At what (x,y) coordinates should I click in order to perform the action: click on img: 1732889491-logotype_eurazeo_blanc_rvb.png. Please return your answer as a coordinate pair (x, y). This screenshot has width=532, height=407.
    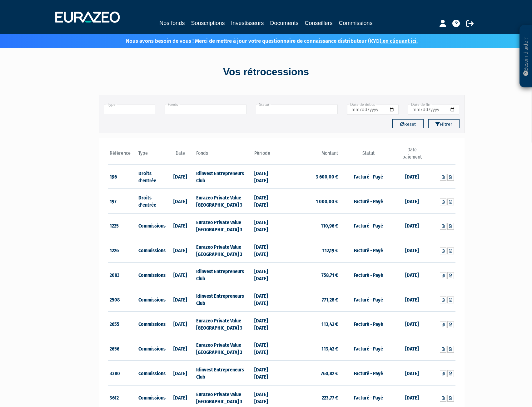
    Looking at the image, I should click on (88, 17).